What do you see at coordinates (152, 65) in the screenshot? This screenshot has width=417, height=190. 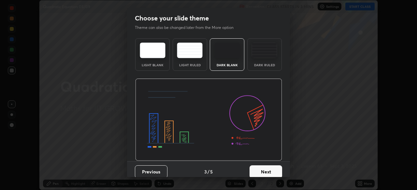 I see `div: Light Blank` at bounding box center [152, 65].